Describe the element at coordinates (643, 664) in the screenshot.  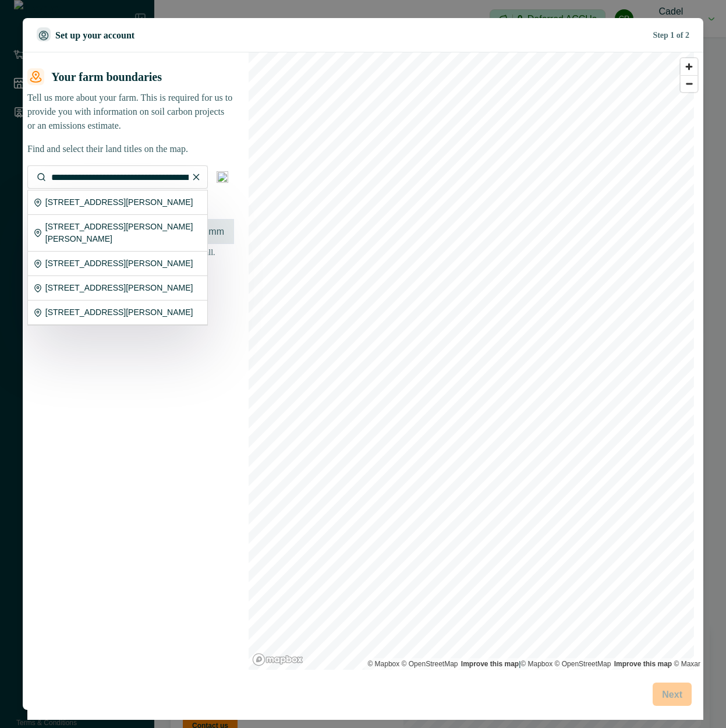
I see `a: Improve this map` at that location.